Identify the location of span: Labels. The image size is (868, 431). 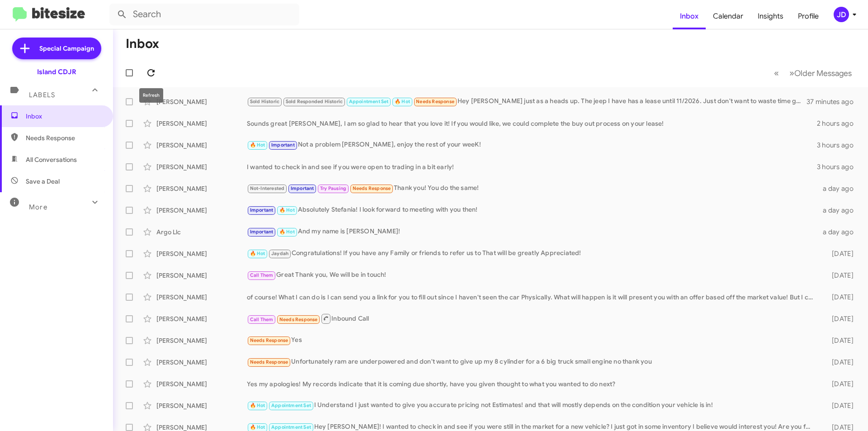
(42, 95).